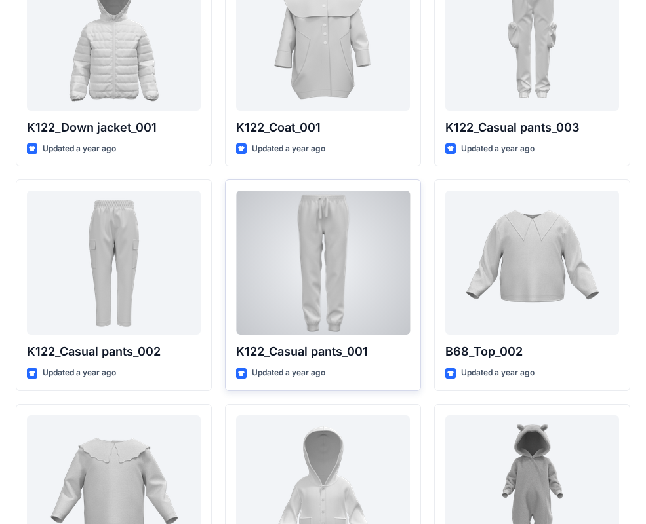 Image resolution: width=646 pixels, height=524 pixels. Describe the element at coordinates (322, 128) in the screenshot. I see `p: K122_Coat_001` at that location.